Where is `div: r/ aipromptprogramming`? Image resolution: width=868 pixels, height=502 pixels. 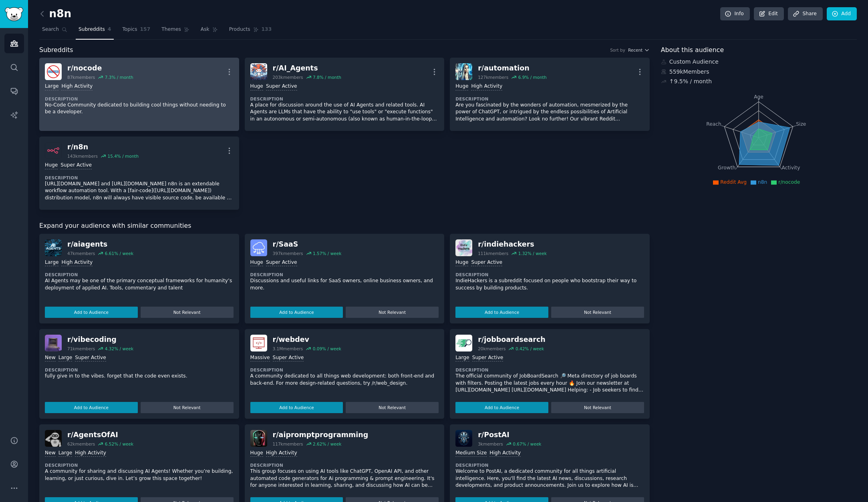
div: r/ aipromptprogramming is located at coordinates (320, 435).